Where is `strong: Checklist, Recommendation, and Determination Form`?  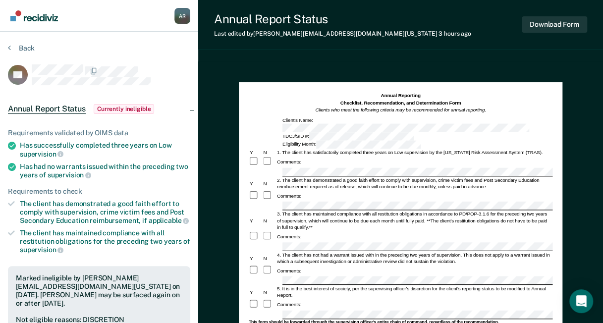
strong: Checklist, Recommendation, and Determination Form is located at coordinates (401, 103).